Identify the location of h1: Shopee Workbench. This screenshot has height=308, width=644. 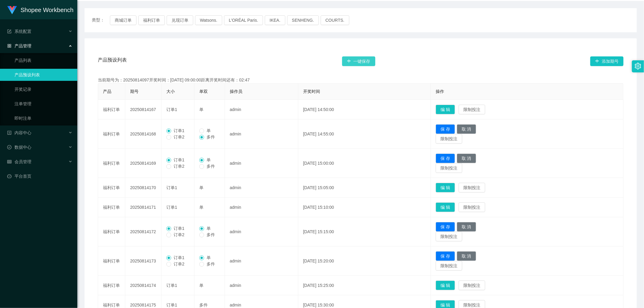
(47, 10).